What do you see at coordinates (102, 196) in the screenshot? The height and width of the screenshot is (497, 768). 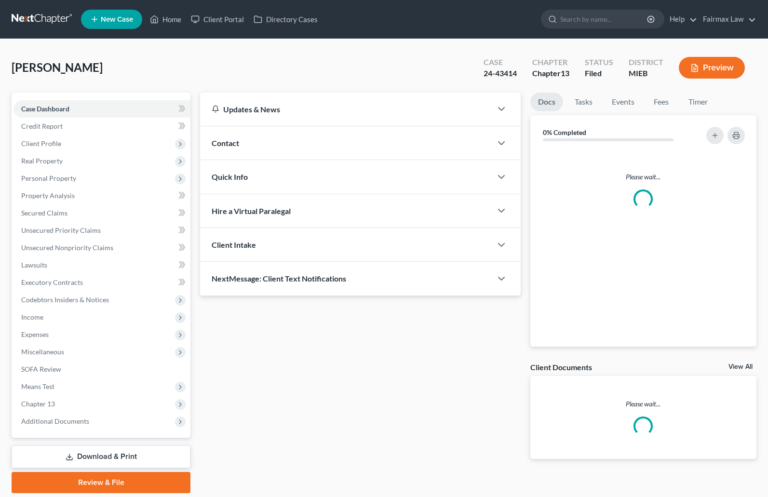 I see `a: Property Analysis` at bounding box center [102, 196].